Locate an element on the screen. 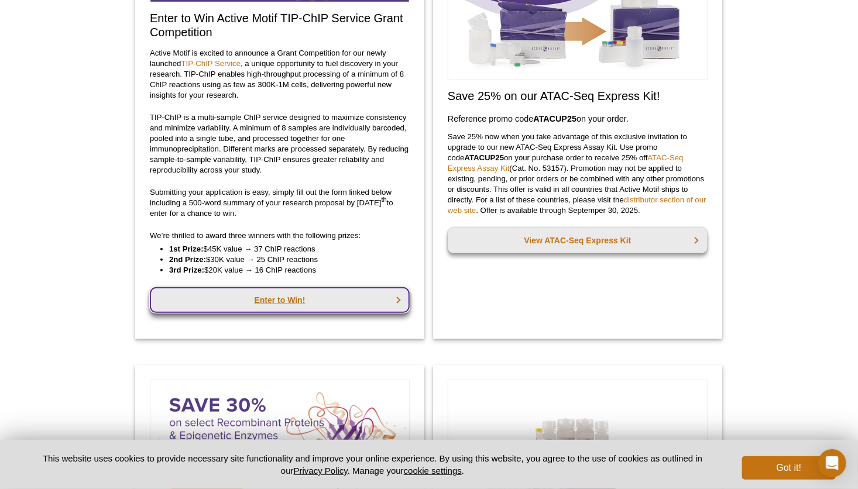  p: Submitting your application is easy, simply fill out the form linked below including a 500-word s... is located at coordinates (280, 203).